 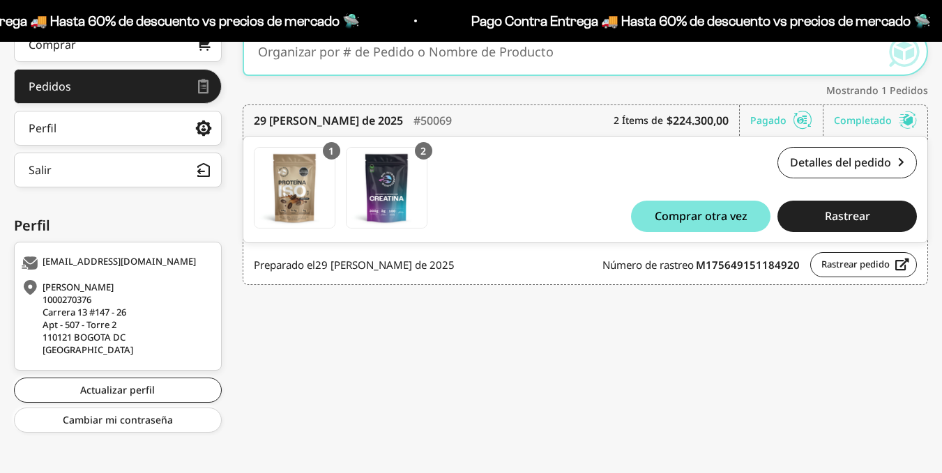 I want to click on img: Translation missing: es.Proteína Aislada ISO - Café - Café / 1 libra (460g), so click(x=294, y=188).